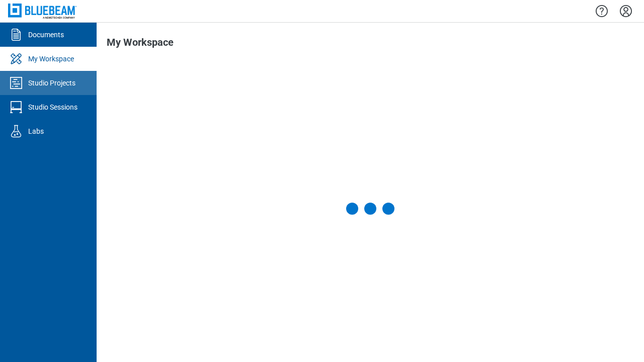 This screenshot has height=362, width=644. I want to click on svg: Labs, so click(16, 131).